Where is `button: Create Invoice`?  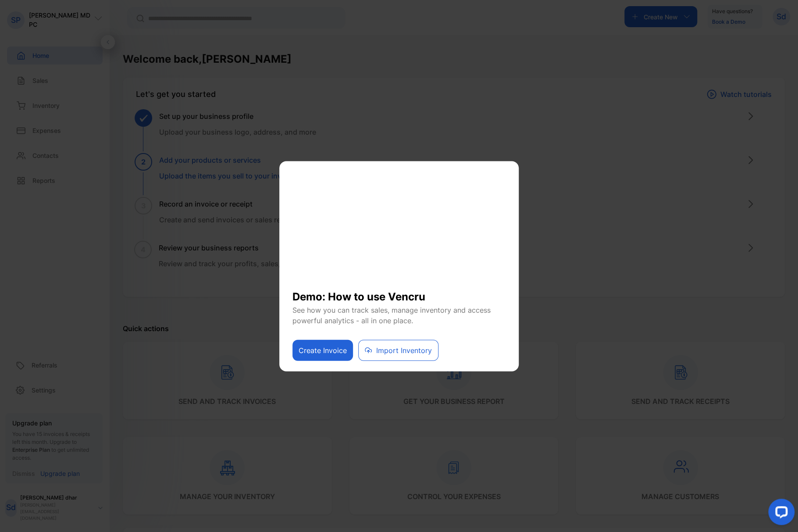
button: Create Invoice is located at coordinates (322, 350).